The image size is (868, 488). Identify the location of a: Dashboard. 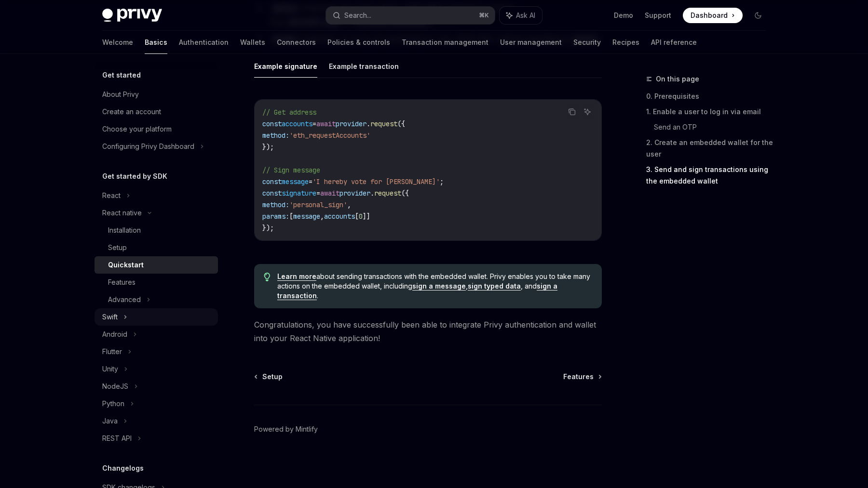
(713, 15).